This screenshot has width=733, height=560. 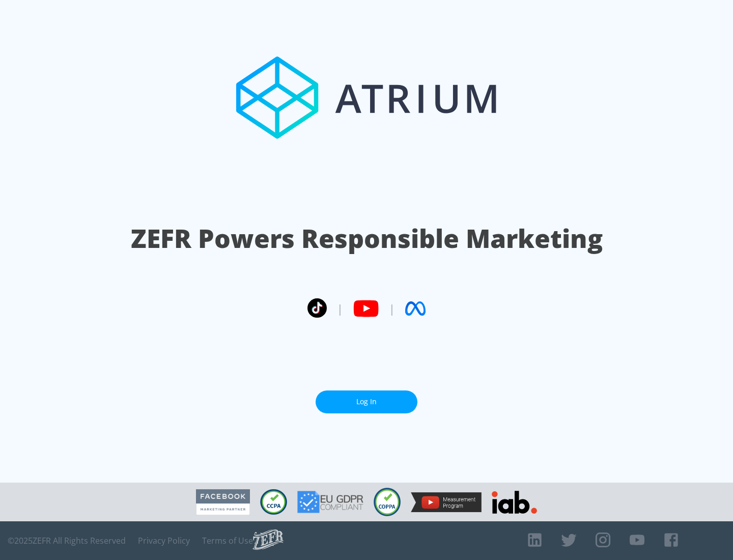 What do you see at coordinates (223, 502) in the screenshot?
I see `img: Facebook Marketing Partner` at bounding box center [223, 502].